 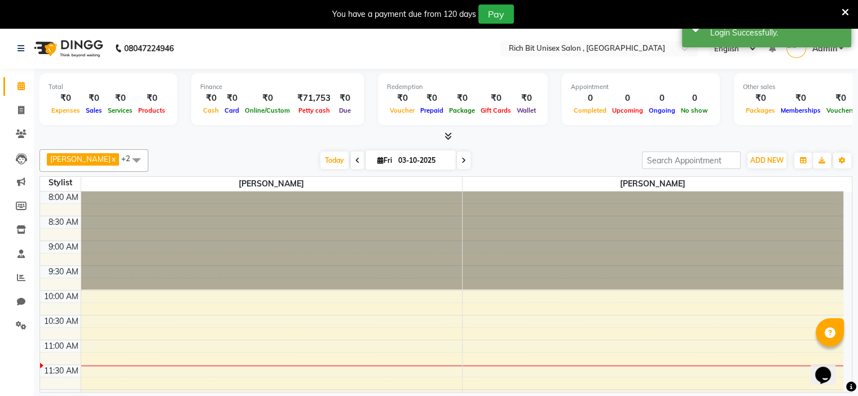 I want to click on span: Prepaid, so click(x=431, y=111).